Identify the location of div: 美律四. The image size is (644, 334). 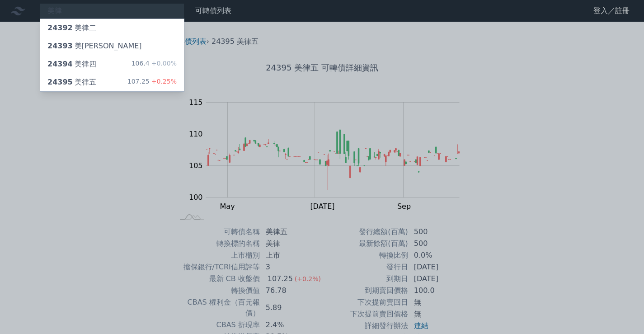
(72, 64).